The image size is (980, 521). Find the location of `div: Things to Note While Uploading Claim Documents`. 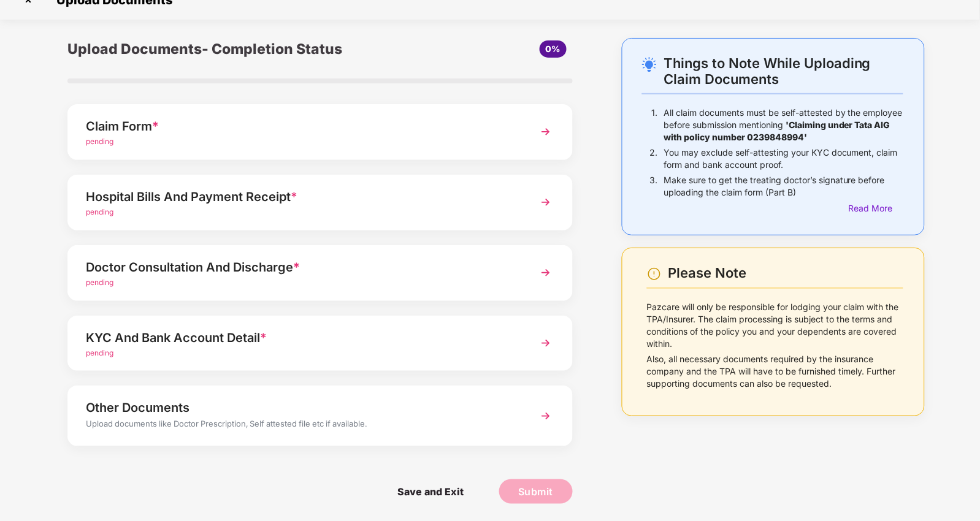

div: Things to Note While Uploading Claim Documents is located at coordinates (783, 71).